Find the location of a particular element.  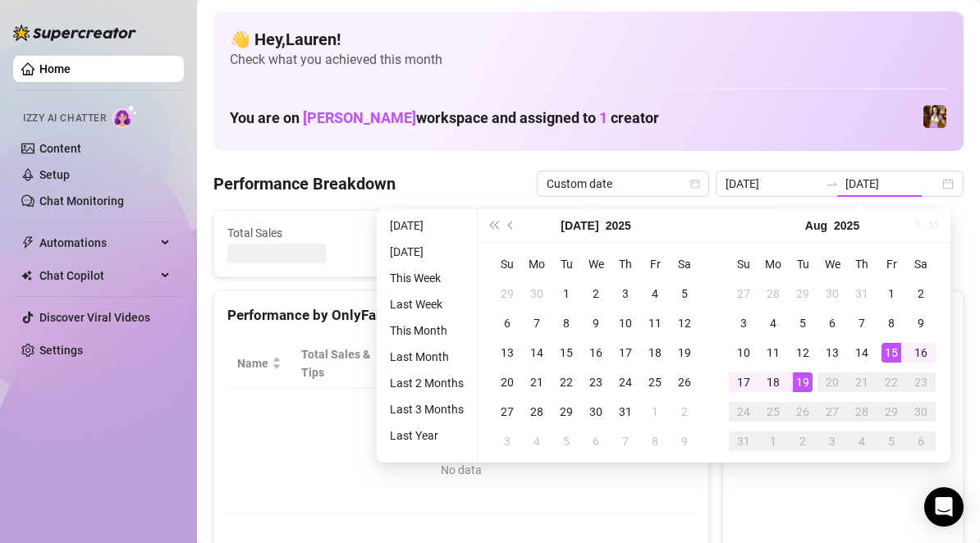

a: Home is located at coordinates (55, 69).